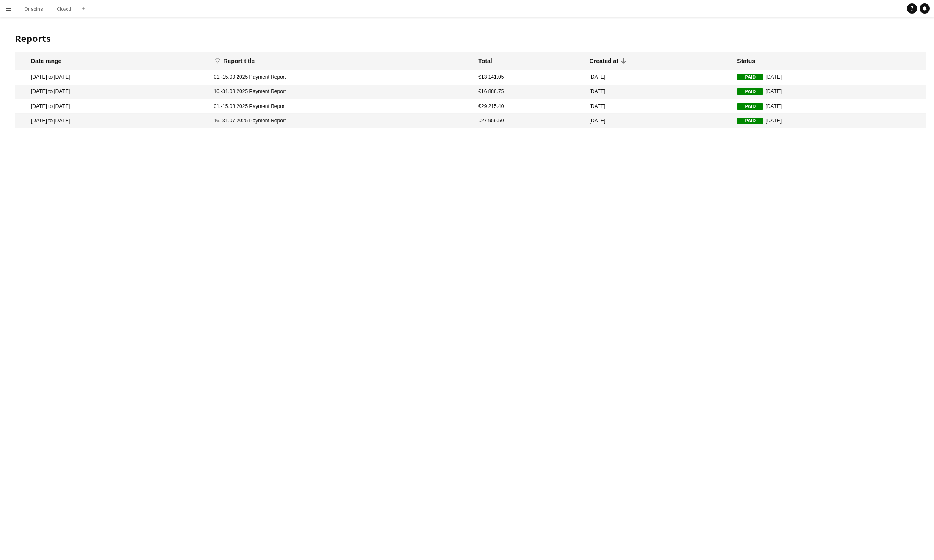 Image resolution: width=934 pixels, height=560 pixels. Describe the element at coordinates (529, 107) in the screenshot. I see `mat-cell: €29 215.40` at that location.